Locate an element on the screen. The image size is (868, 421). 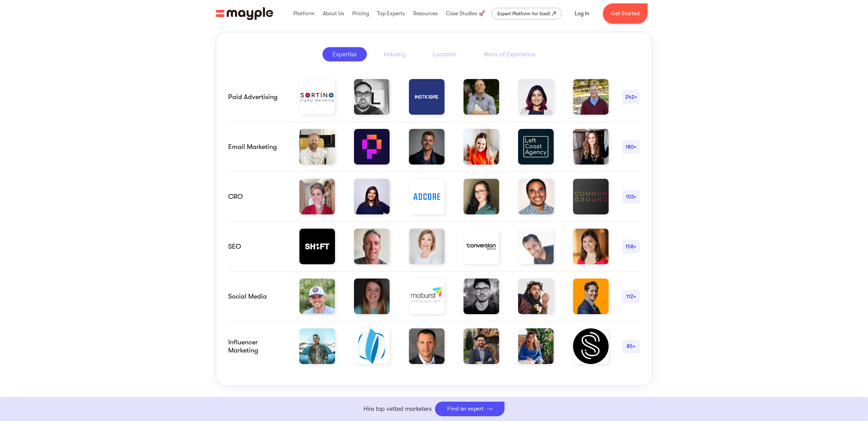
div: Location is located at coordinates (444, 54).